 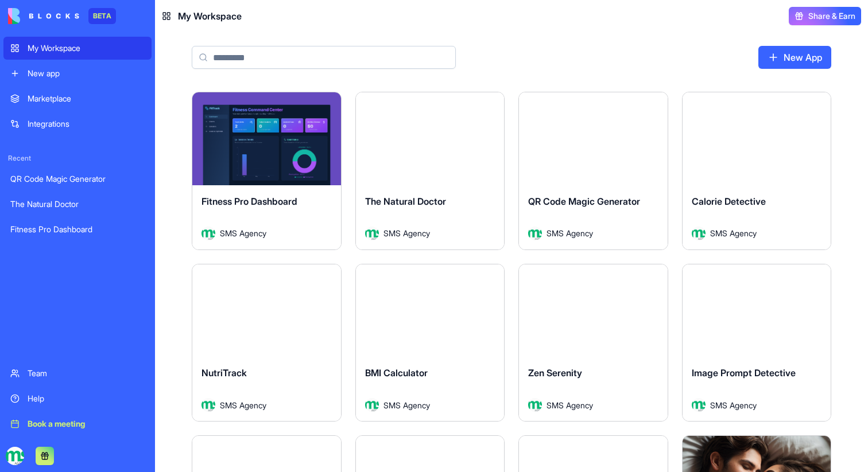 What do you see at coordinates (266, 343) in the screenshot?
I see `a: NutriTrackAvatarSMS Agency` at bounding box center [266, 343].